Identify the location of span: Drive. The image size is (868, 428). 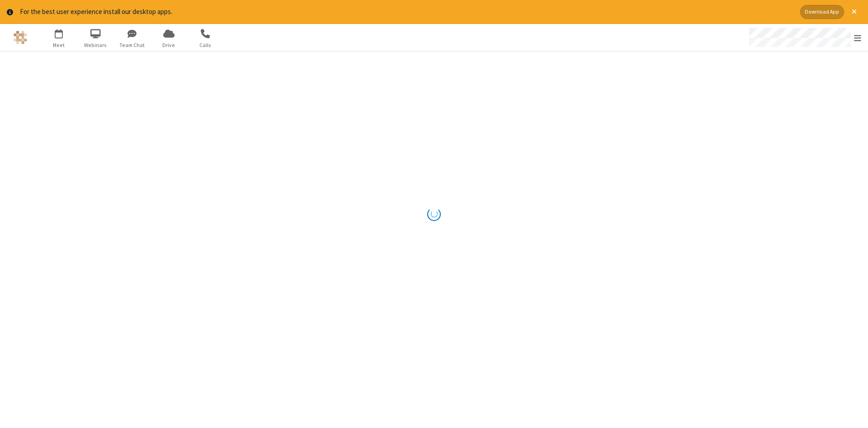
(169, 46).